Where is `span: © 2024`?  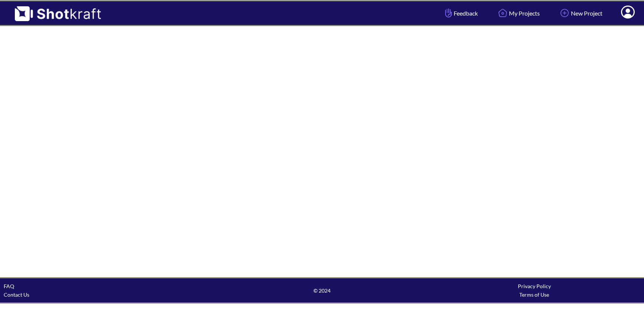 span: © 2024 is located at coordinates (322, 290).